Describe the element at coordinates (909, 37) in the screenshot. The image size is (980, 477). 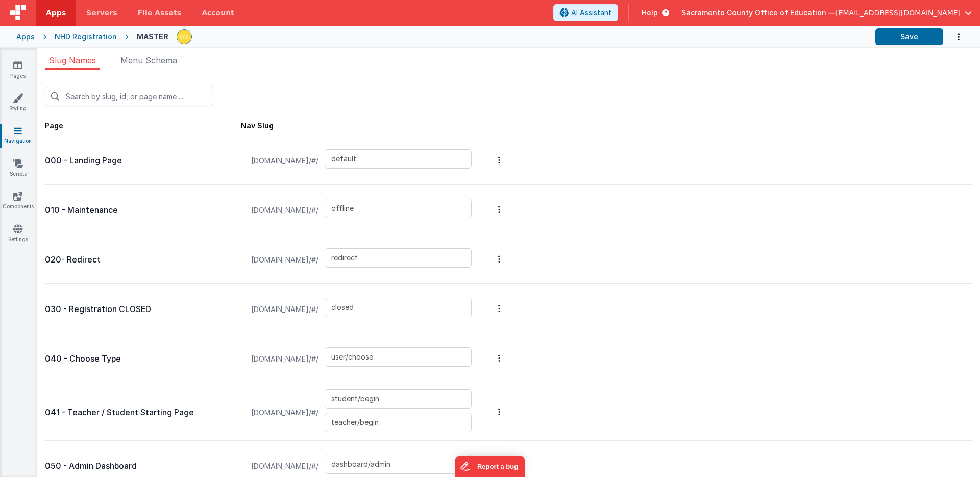
I see `button: Save` at that location.